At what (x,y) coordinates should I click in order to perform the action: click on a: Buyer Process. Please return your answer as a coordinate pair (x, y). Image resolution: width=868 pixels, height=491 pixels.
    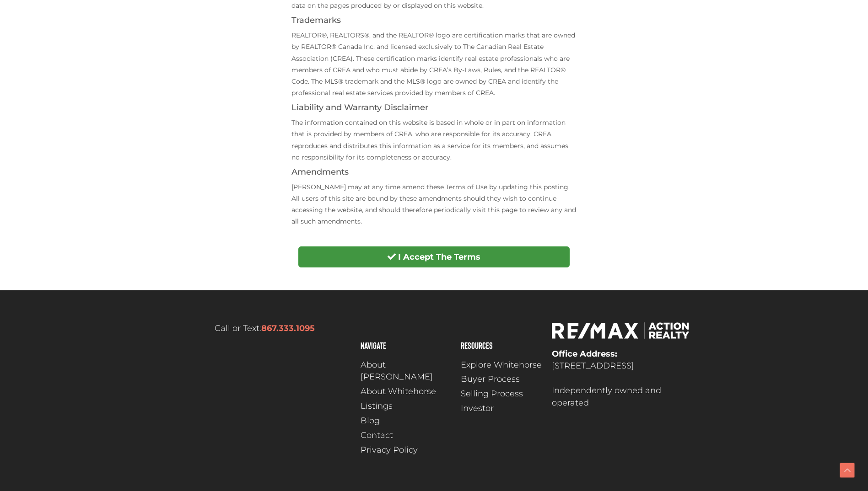
    Looking at the image, I should click on (502, 379).